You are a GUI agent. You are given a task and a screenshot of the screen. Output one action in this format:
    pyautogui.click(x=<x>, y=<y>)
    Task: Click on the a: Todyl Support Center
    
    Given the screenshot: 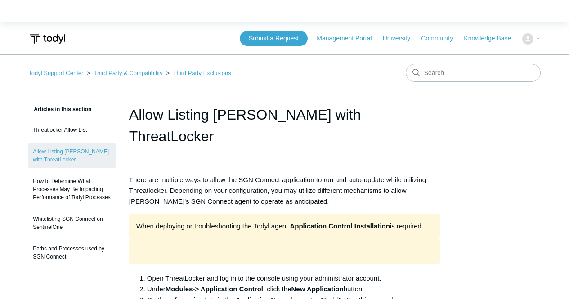 What is the action you would take?
    pyautogui.click(x=56, y=73)
    